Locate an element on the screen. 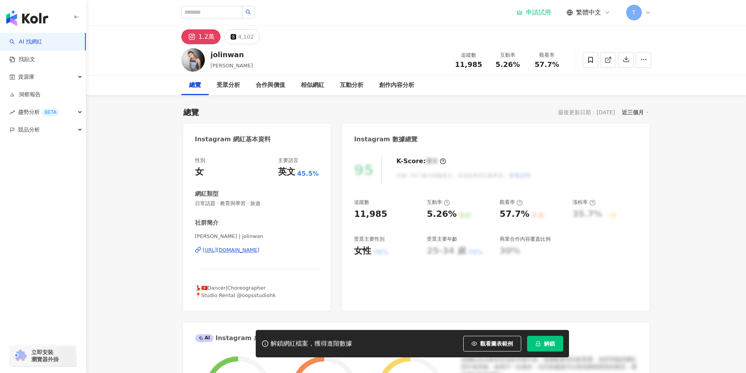 This screenshot has width=746, height=373. a: 找貼文 is located at coordinates (22, 60).